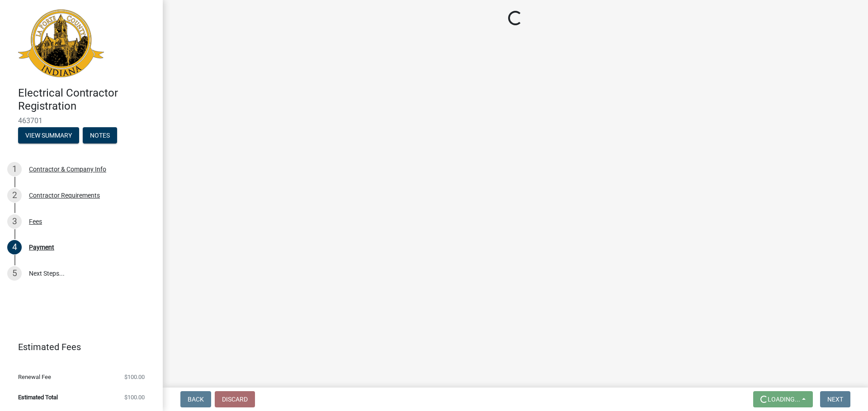 This screenshot has width=868, height=411. What do you see at coordinates (38, 397) in the screenshot?
I see `span: Estimated Total` at bounding box center [38, 397].